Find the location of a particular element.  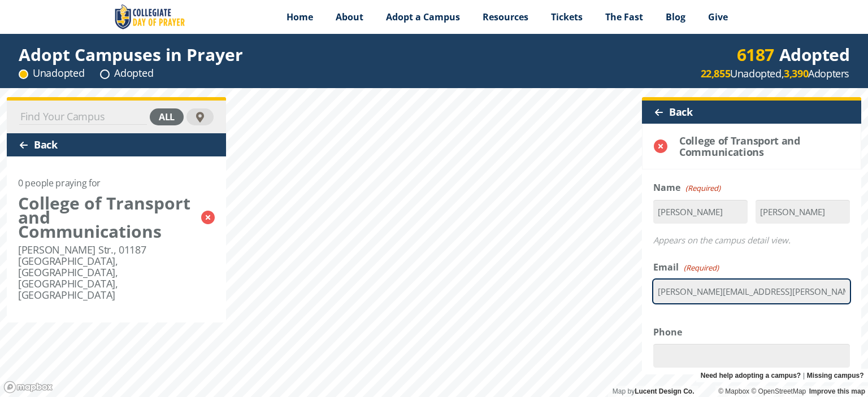

input: Last is located at coordinates (803, 212).